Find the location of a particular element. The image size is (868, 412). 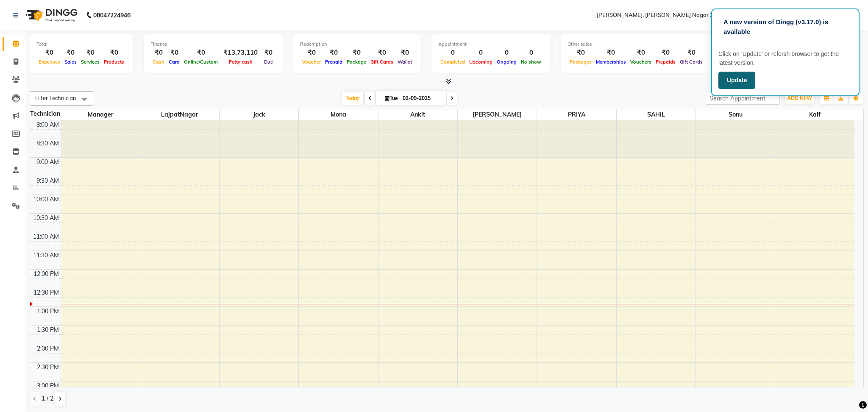

div: Technician is located at coordinates (45, 114).